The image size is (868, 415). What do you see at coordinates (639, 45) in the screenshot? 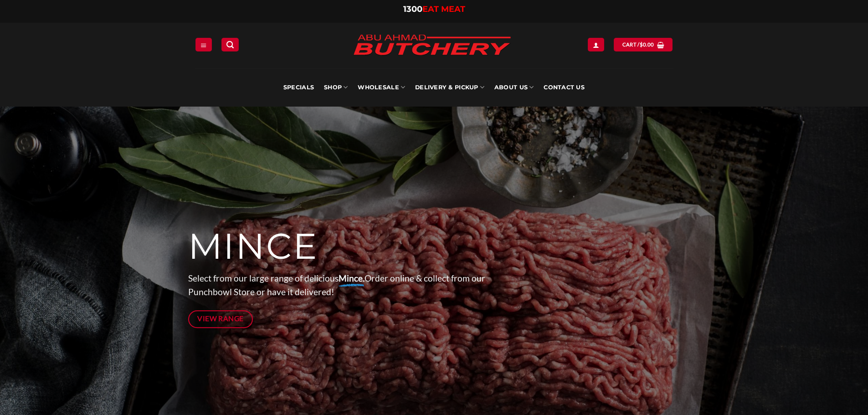
I see `span: Cart /` at bounding box center [639, 45].